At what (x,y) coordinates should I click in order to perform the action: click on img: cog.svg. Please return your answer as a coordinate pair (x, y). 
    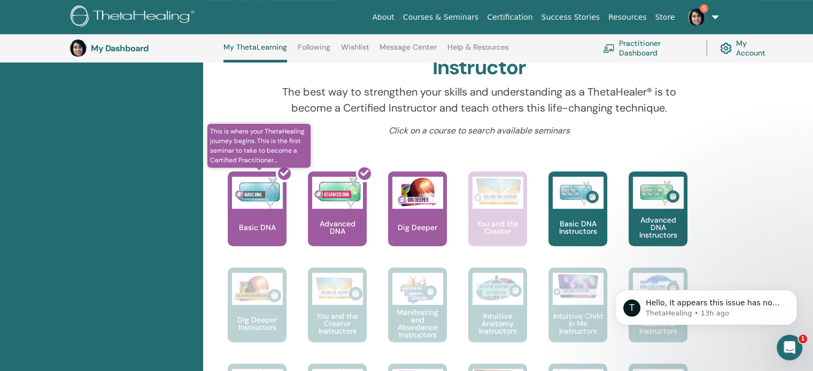
    Looking at the image, I should click on (726, 48).